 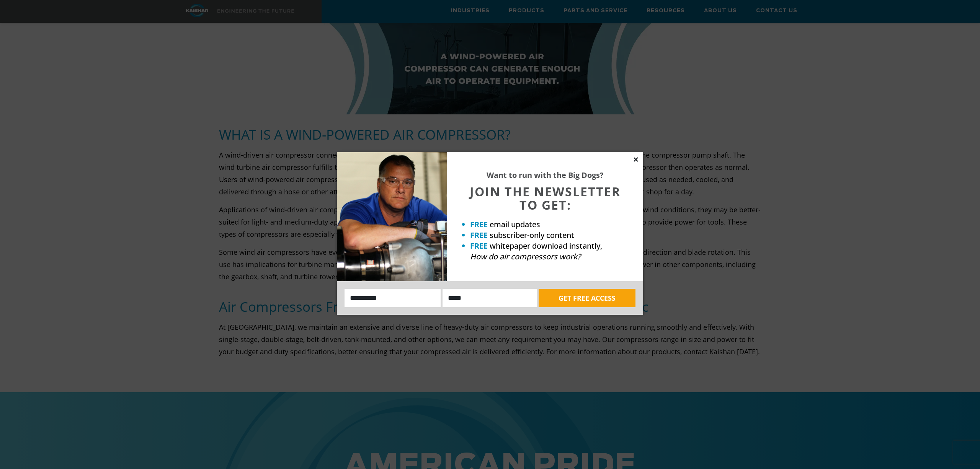 What do you see at coordinates (515, 224) in the screenshot?
I see `span: email updates` at bounding box center [515, 224].